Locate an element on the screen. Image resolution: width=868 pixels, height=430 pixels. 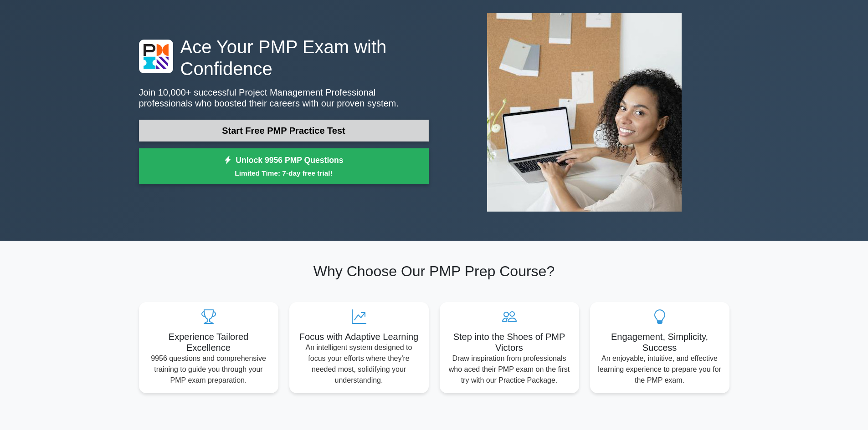
a: Unlock 9956 PMP QuestionsLimited Time: 7-day free trial! is located at coordinates (284, 167).